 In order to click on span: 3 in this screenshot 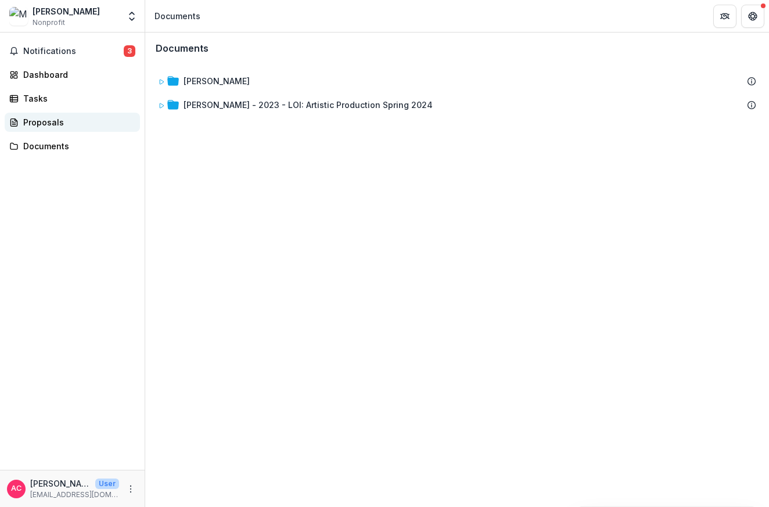, I will do `click(130, 51)`.